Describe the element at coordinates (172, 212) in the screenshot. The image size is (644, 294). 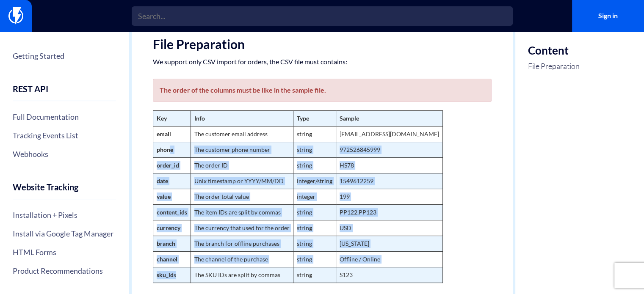
I see `strong: content_ids` at that location.